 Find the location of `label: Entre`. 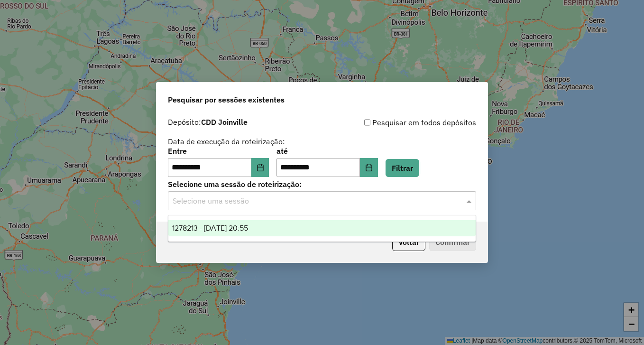

label: Entre is located at coordinates (218, 151).